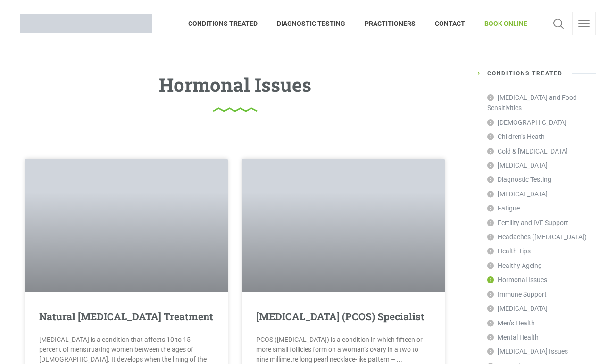 The image size is (616, 364). I want to click on span: CONTACT, so click(450, 23).